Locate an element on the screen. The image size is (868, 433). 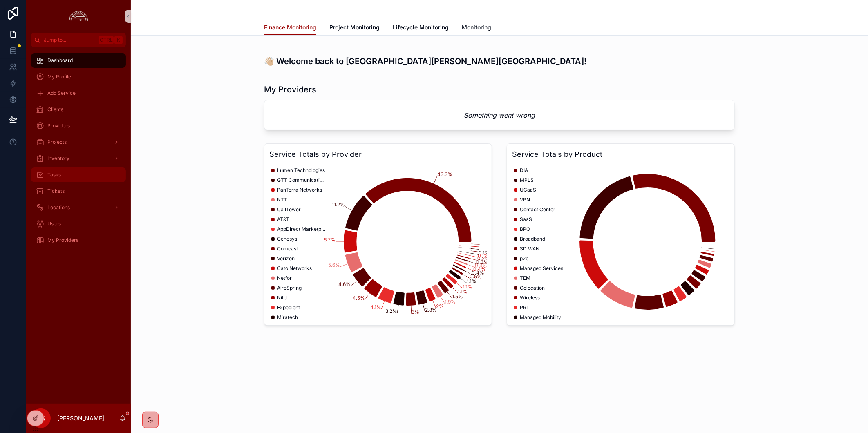
tspan: 4.1% is located at coordinates (376, 306).